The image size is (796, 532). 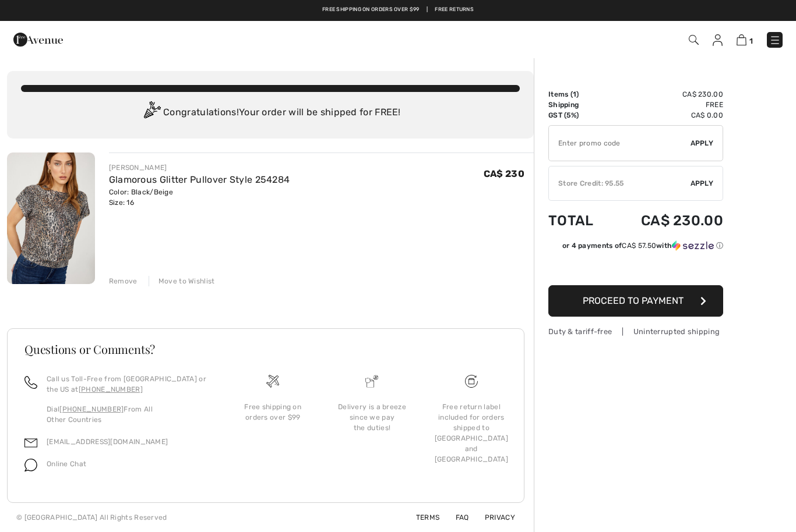 What do you see at coordinates (182, 281) in the screenshot?
I see `div: Move to Wishlist` at bounding box center [182, 281].